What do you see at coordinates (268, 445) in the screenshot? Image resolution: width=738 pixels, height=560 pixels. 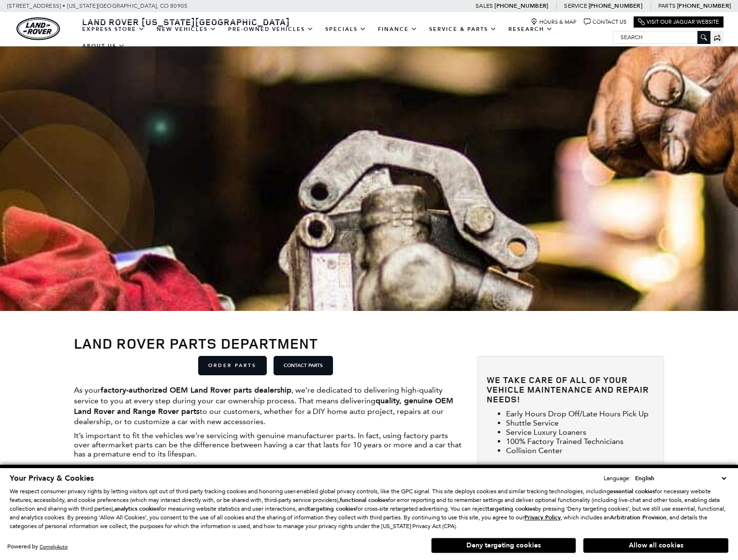 I see `p: It’s important to fit the vehicles we’re servicing with genuine manufacturer parts. In fact, usin...` at bounding box center [268, 445].